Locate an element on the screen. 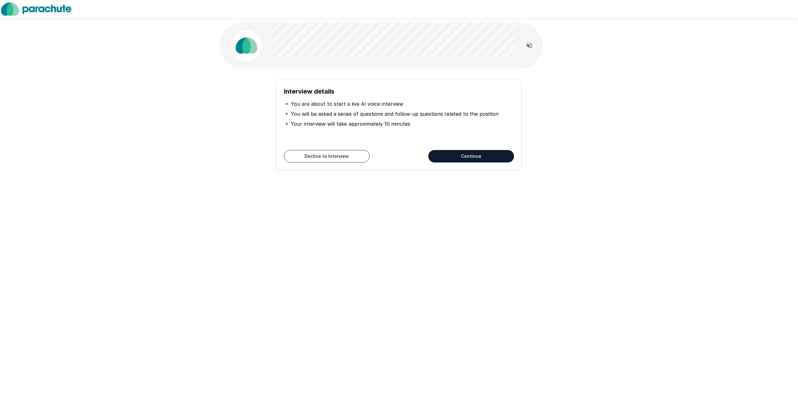 This screenshot has width=798, height=407. img: parachute_avatar.png is located at coordinates (246, 46).